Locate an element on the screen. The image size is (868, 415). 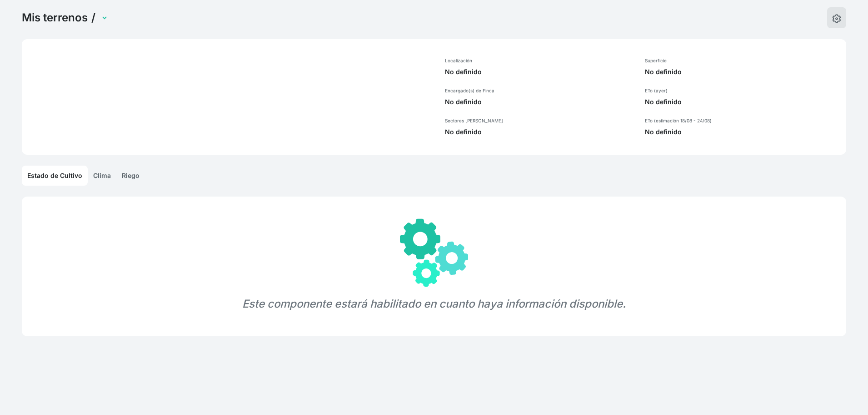
a: Estado de Cultivo is located at coordinates (54, 175).